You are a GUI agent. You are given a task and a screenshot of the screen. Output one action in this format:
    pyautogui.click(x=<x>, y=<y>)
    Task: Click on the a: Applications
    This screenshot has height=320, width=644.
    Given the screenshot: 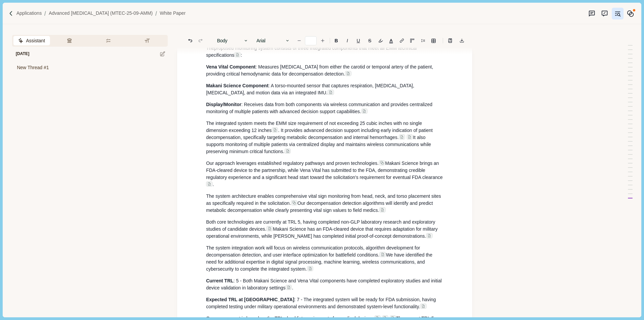 What is the action you would take?
    pyautogui.click(x=29, y=13)
    